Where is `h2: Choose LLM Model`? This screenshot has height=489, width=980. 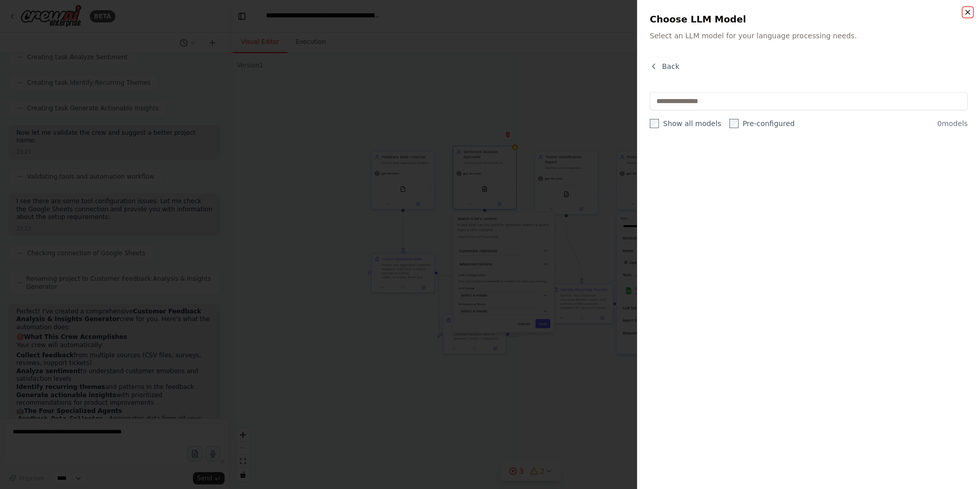
h2: Choose LLM Model is located at coordinates (808, 20).